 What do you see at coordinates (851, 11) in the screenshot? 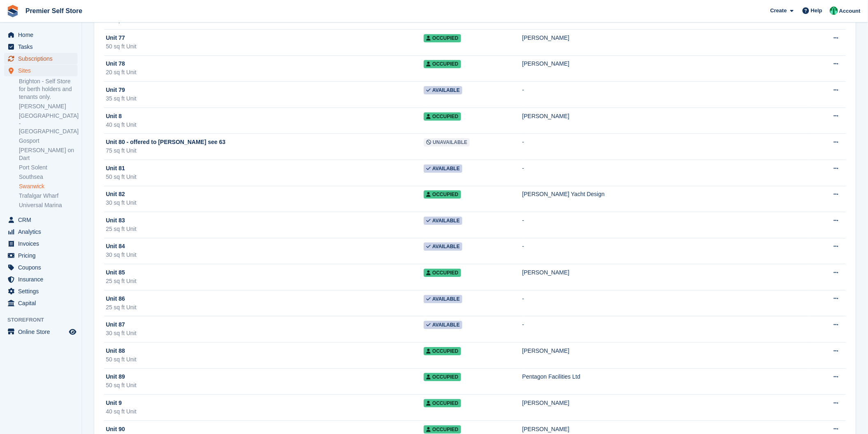
I see `span: Account` at bounding box center [851, 11].